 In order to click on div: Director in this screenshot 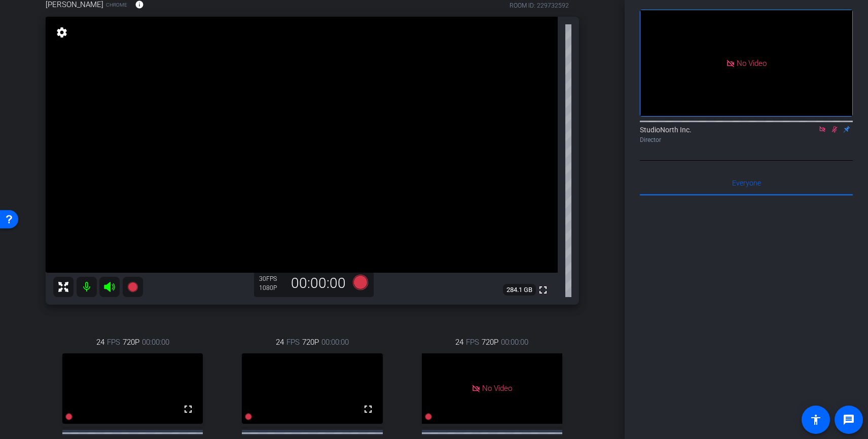, I will do `click(746, 140)`.